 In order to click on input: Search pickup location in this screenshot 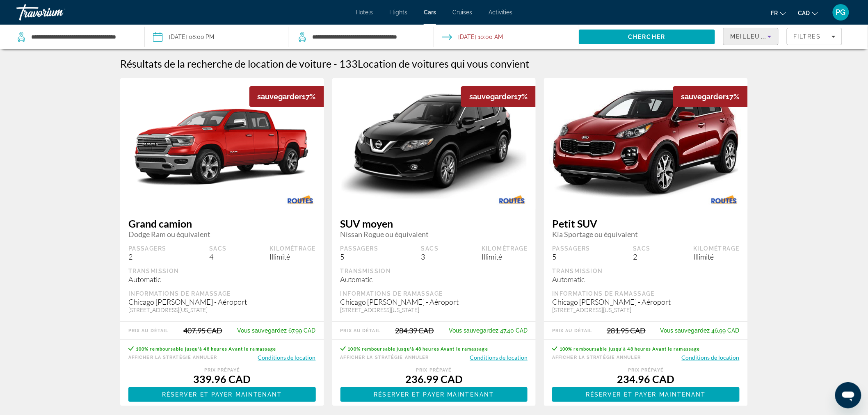, I will do `click(81, 37)`.